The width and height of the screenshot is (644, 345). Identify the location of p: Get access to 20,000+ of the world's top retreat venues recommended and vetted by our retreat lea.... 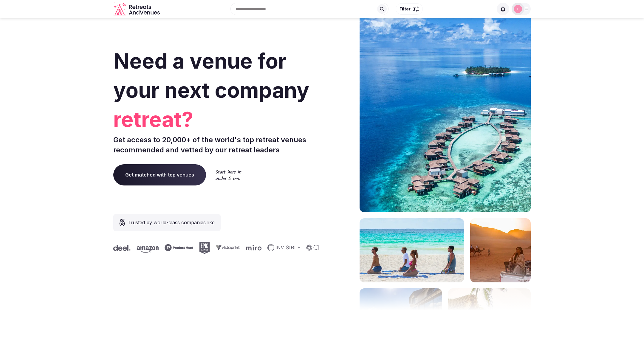
(217, 144).